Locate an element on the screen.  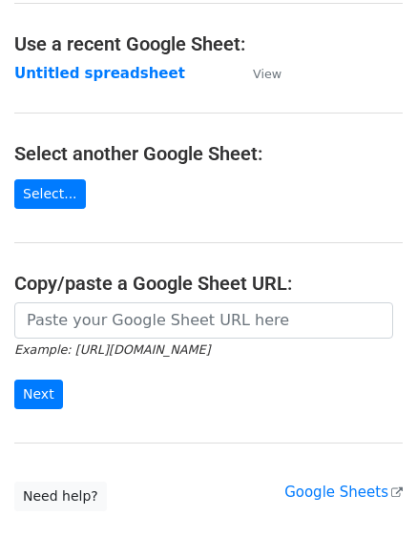
small: View is located at coordinates (267, 73).